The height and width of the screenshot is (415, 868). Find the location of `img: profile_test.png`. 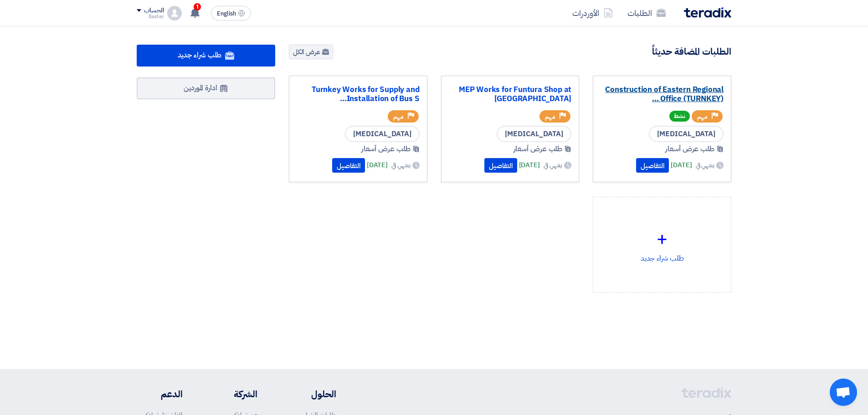

img: profile_test.png is located at coordinates (175, 13).